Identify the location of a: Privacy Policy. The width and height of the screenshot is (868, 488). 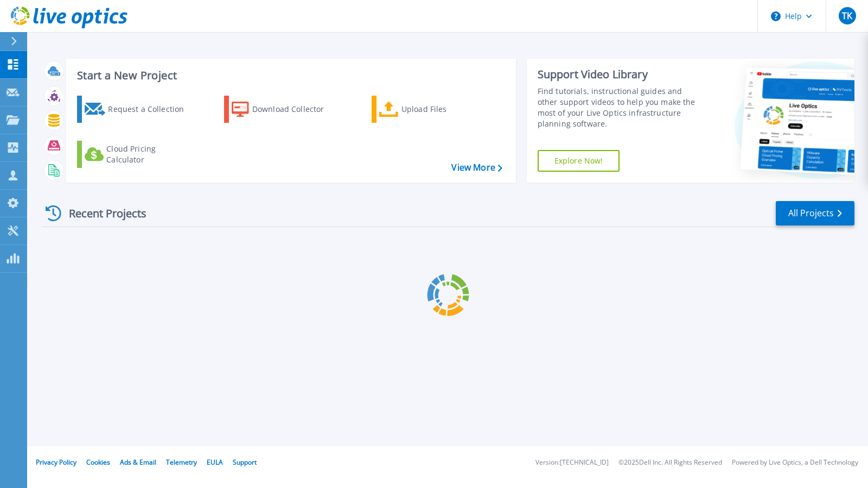
(56, 461).